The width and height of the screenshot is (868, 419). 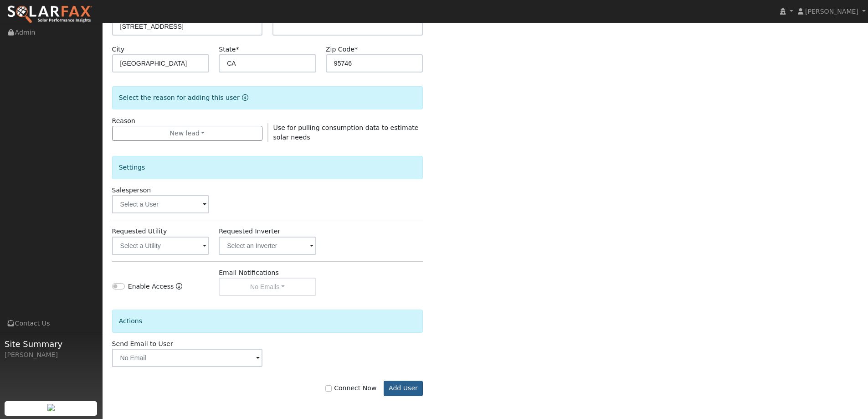 I want to click on label: Requested Utility, so click(x=139, y=231).